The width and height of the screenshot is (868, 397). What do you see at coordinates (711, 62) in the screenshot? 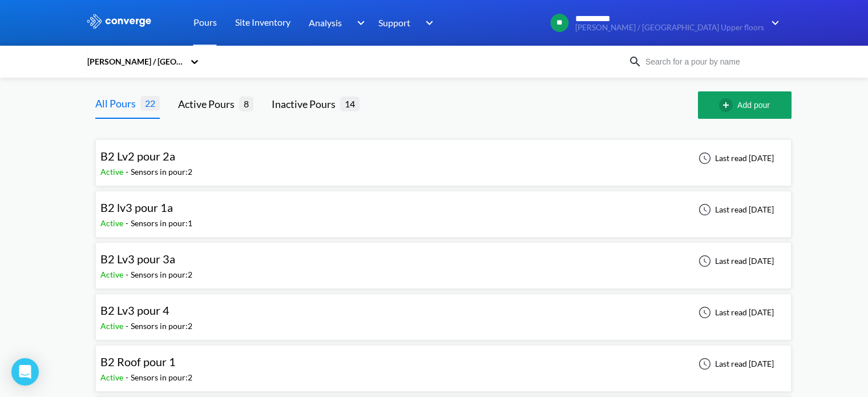
I see `input: Search for a pour by name` at bounding box center [711, 62].